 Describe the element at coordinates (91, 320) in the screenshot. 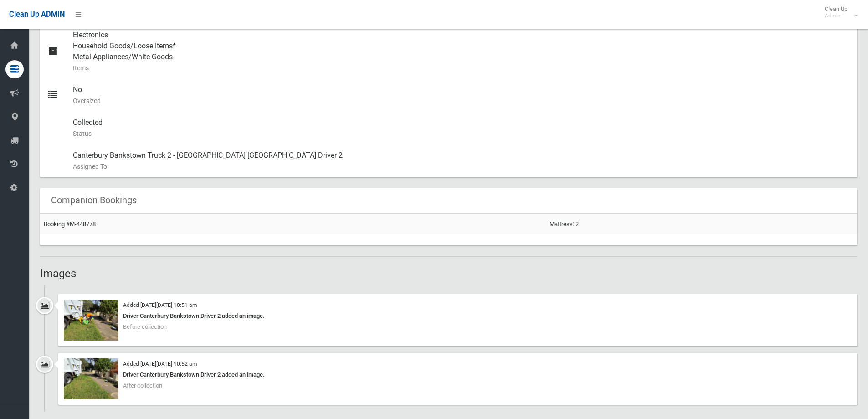

I see `img: 2025-03-1810.50.273719207607367540165.jpg` at that location.